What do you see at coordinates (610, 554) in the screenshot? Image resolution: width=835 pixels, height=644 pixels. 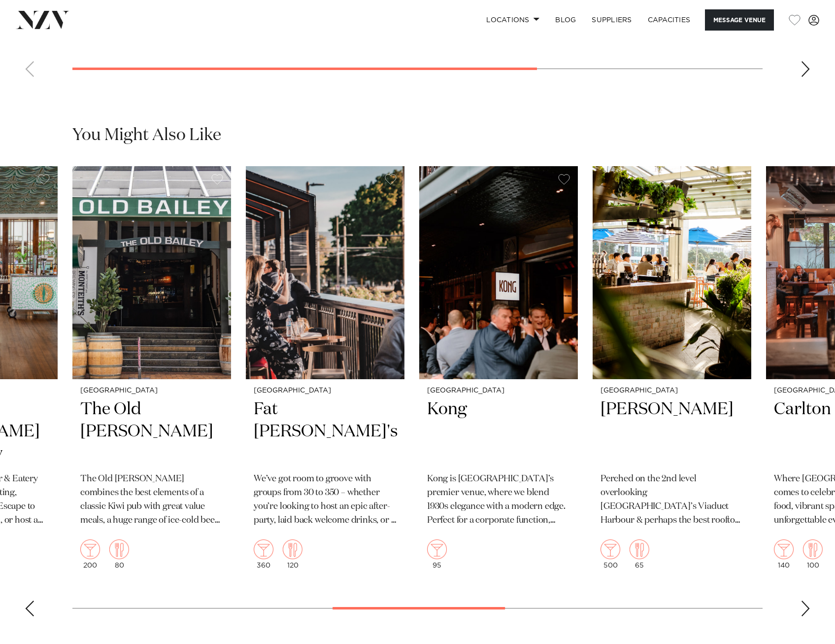 I see `div: 500` at bounding box center [610, 554].